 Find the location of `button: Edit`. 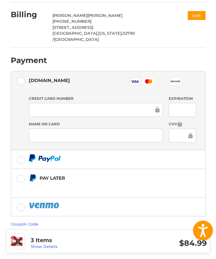

button: Edit is located at coordinates (197, 15).